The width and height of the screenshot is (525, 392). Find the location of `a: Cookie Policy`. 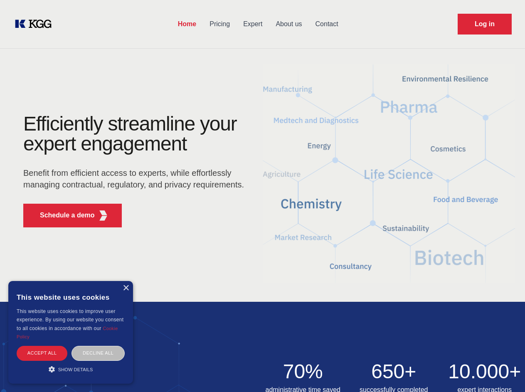

a: Cookie Policy is located at coordinates (67, 332).